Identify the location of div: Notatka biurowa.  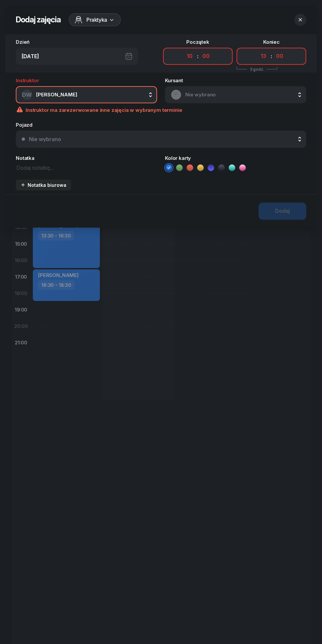
(43, 185).